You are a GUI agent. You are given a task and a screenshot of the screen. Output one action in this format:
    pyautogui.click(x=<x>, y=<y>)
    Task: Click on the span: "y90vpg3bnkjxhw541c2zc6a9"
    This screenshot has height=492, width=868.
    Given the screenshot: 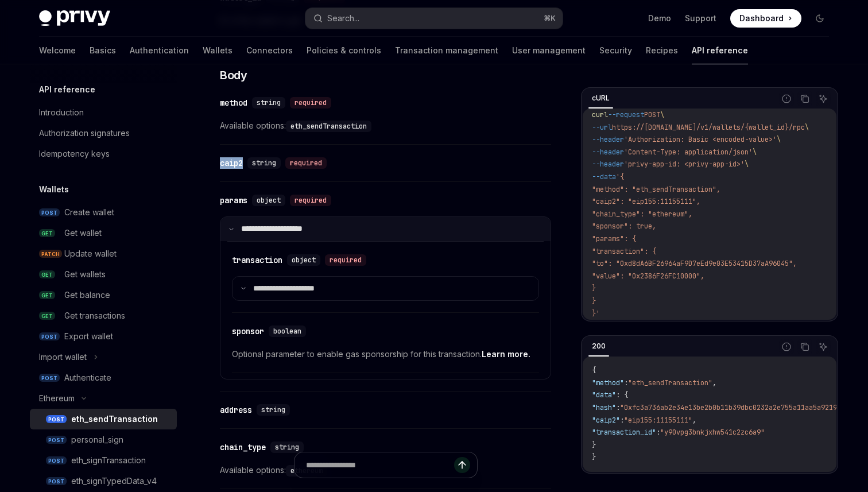 What is the action you would take?
    pyautogui.click(x=712, y=432)
    